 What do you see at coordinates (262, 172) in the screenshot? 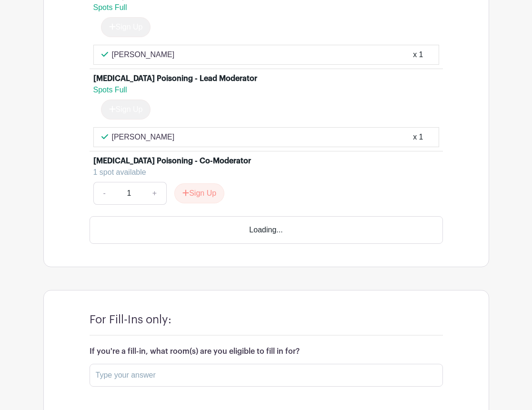
I see `div: 1 spot available` at bounding box center [262, 172].